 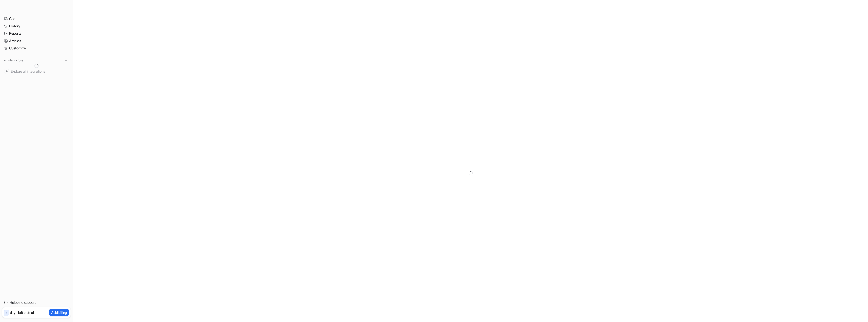 I want to click on p: 7, so click(x=6, y=313).